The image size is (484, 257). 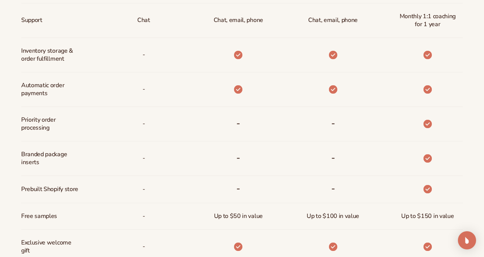 I want to click on span: Up to $100 in value, so click(x=333, y=216).